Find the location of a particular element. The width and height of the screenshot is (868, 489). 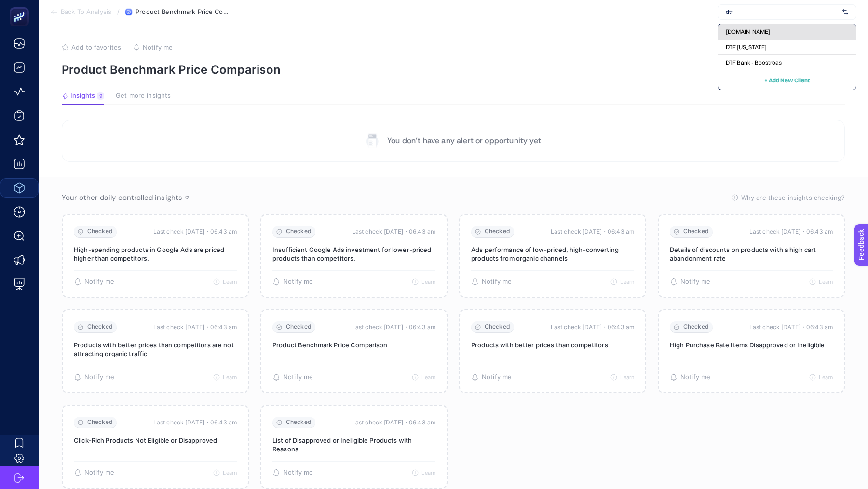

img: svg%3e is located at coordinates (845, 13).